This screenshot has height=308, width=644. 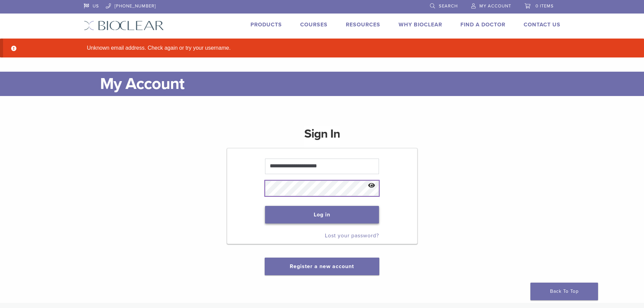 I want to click on a: Back To Top, so click(x=565, y=291).